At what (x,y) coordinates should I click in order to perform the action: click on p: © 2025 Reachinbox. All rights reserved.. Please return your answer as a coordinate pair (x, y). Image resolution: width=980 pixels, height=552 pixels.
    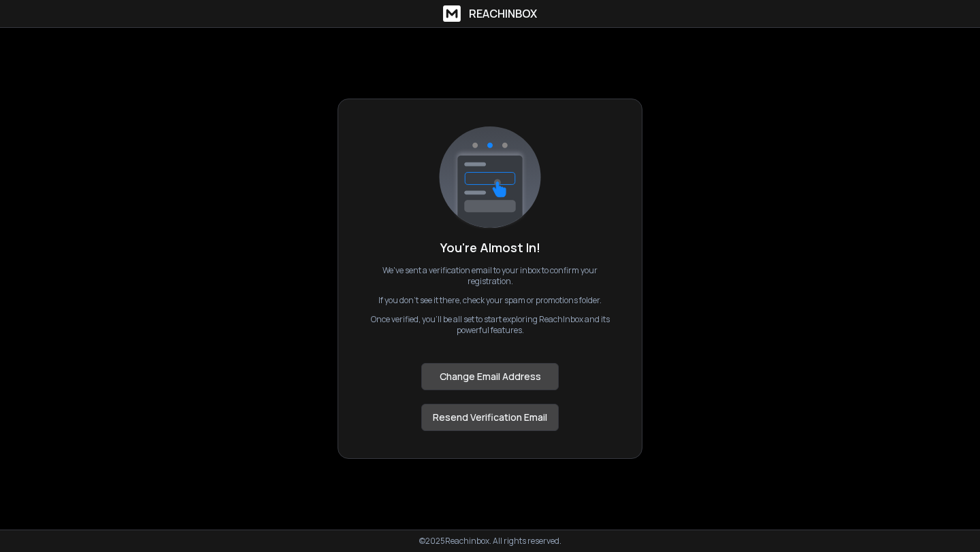
    Looking at the image, I should click on (490, 541).